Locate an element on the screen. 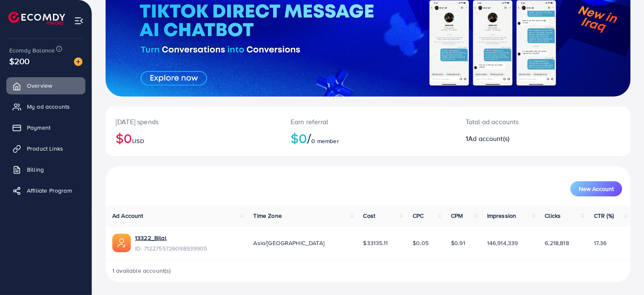  span: $0.05 is located at coordinates (420, 243).